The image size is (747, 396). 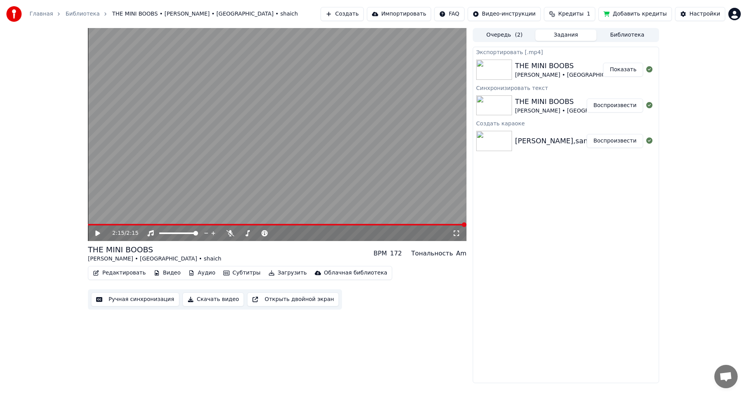 What do you see at coordinates (82, 14) in the screenshot?
I see `a: Библиотека` at bounding box center [82, 14].